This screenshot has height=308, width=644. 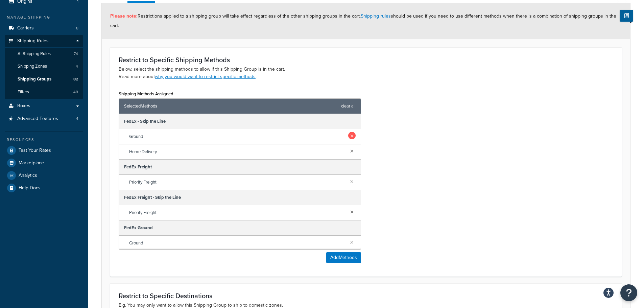 I want to click on div: FedEx Freight, so click(x=240, y=167).